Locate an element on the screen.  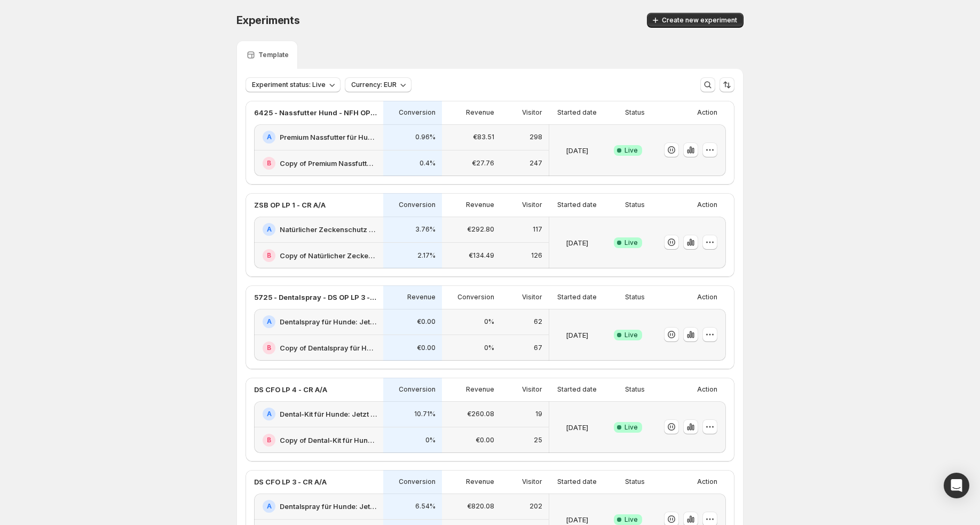
p: €820.08 is located at coordinates (480, 507).